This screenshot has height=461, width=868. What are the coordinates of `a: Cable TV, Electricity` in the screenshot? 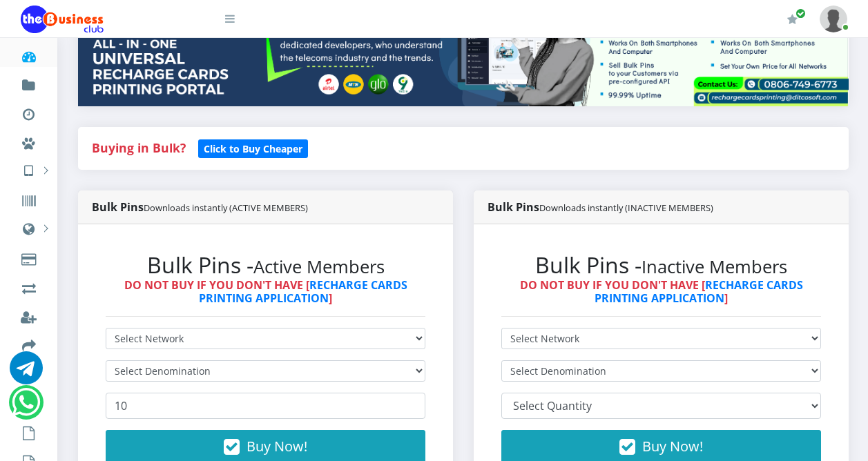 It's located at (28, 257).